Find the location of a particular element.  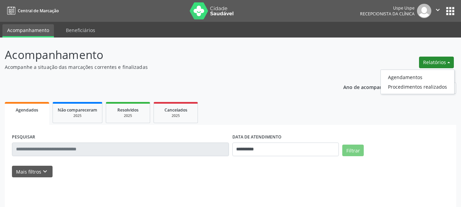

i: keyboard_arrow_down is located at coordinates (45, 172).